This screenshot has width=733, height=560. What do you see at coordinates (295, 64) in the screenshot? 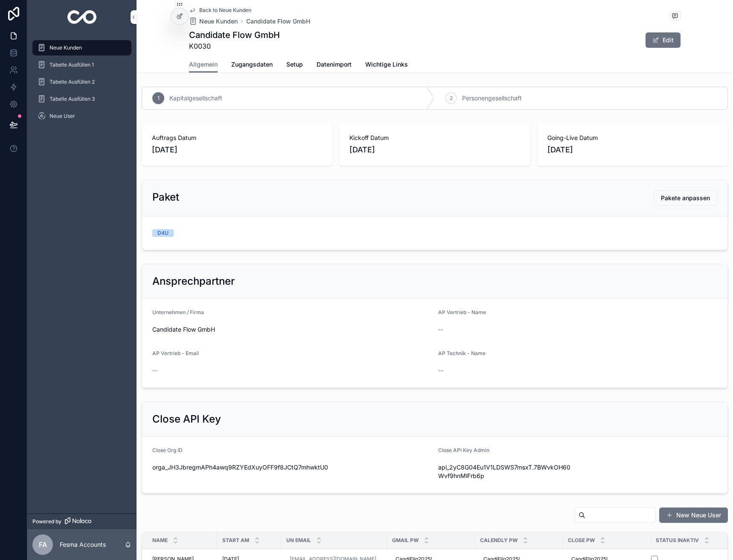
I see `span: Setup` at bounding box center [295, 64].